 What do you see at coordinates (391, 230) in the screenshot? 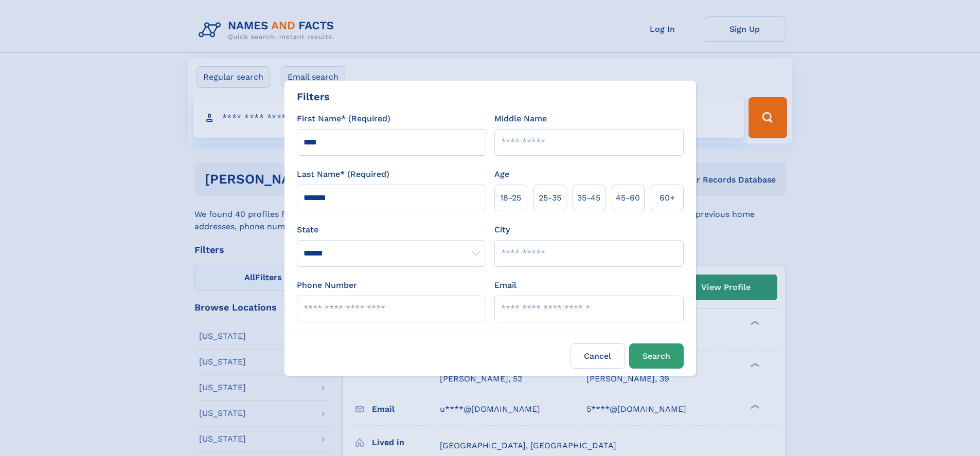
I see `label: State` at bounding box center [391, 230].